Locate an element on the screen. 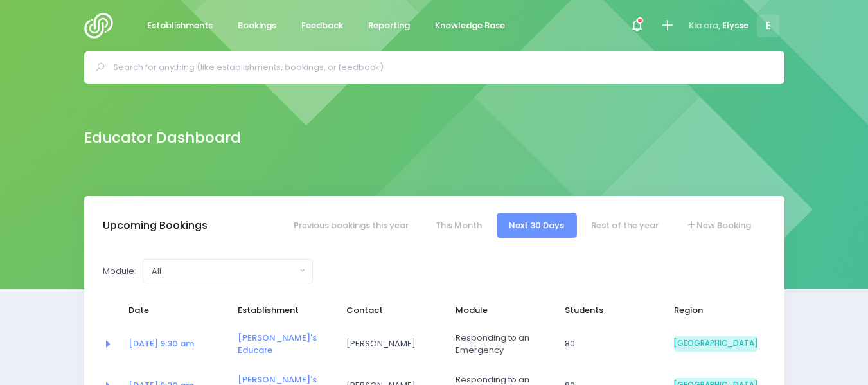 Image resolution: width=868 pixels, height=385 pixels. td: <a href="https://app.stjis.org.nz/establishments/202132" class="font-weight-bold">Annabel's Educa... is located at coordinates (284, 344).